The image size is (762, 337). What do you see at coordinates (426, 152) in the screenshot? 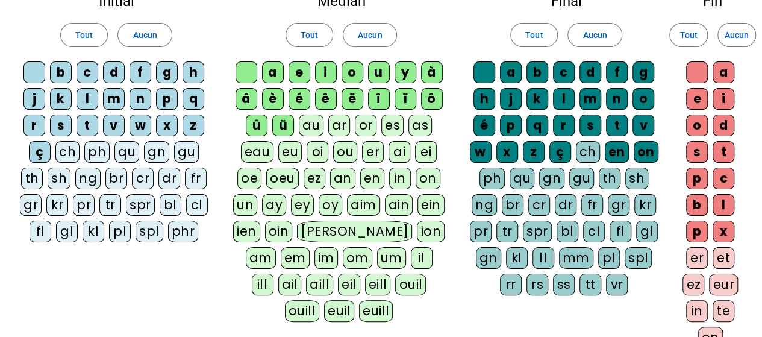
I see `div: ei` at bounding box center [426, 152].